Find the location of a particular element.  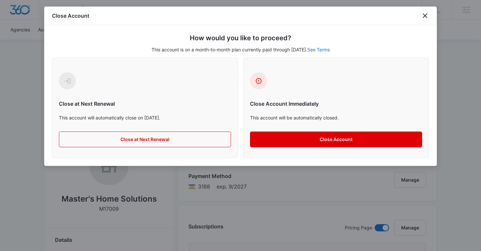

h5: How would you like to proceed? is located at coordinates (240, 38).